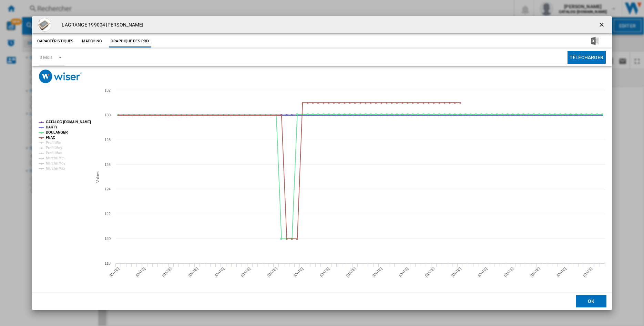 Image resolution: width=644 pixels, height=326 pixels. I want to click on tspan: Marché Moy, so click(56, 163).